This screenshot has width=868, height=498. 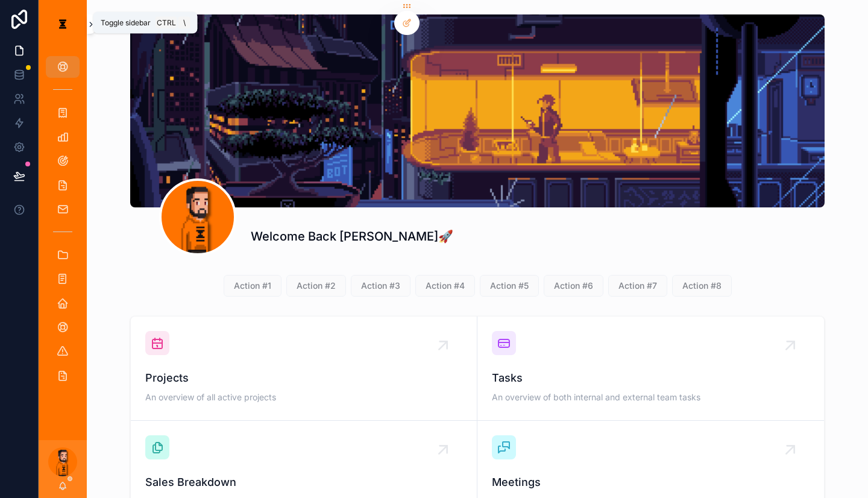 I want to click on span: Sales Breakdown, so click(x=303, y=482).